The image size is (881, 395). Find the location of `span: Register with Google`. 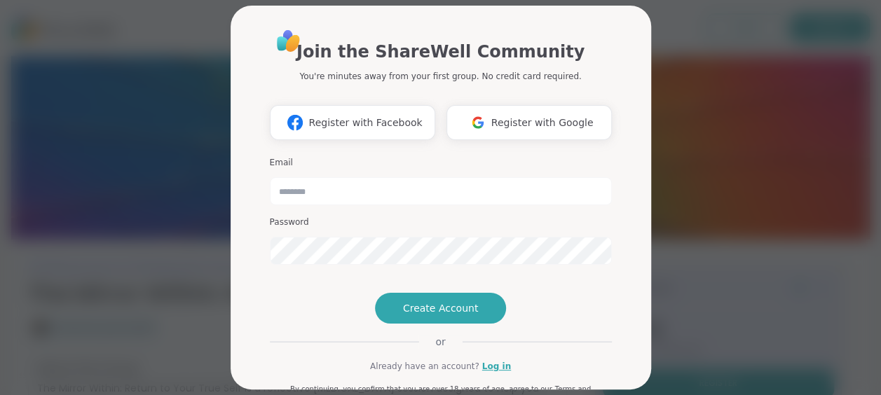

span: Register with Google is located at coordinates (542, 123).